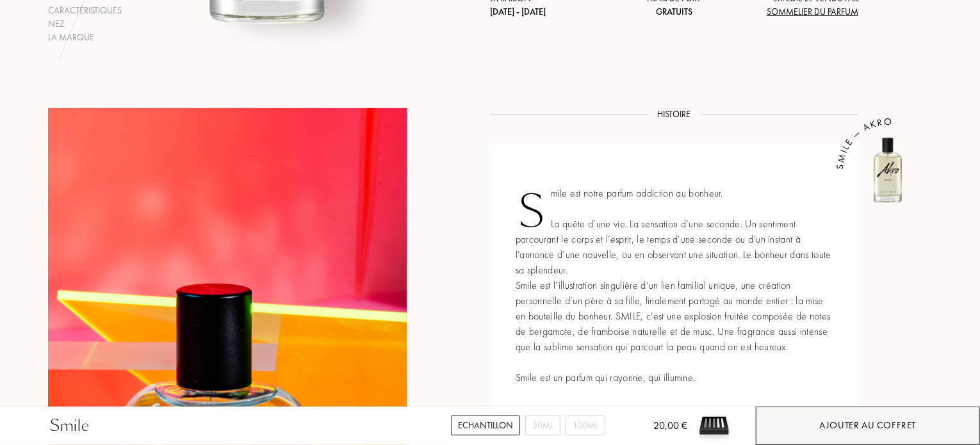 This screenshot has height=445, width=980. What do you see at coordinates (715, 426) in the screenshot?
I see `img: sample box sommelier du parfum` at bounding box center [715, 426].